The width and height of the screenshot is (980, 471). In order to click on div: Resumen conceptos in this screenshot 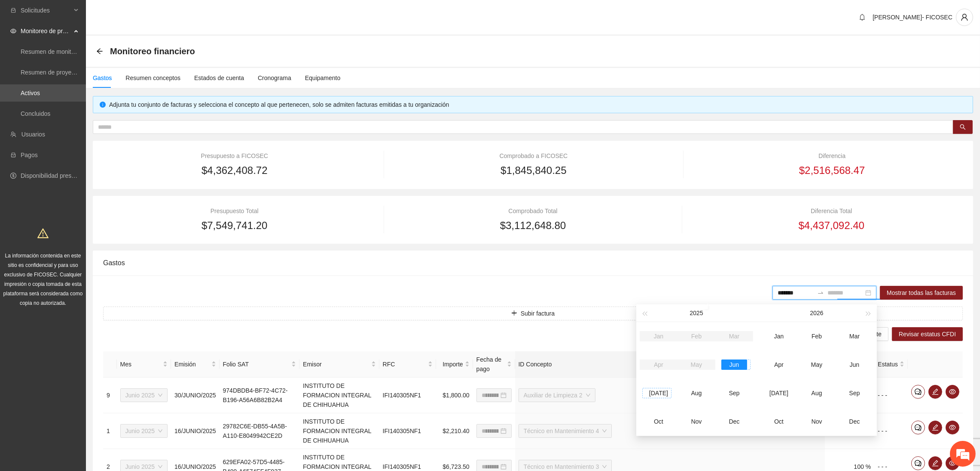, I will do `click(153, 78)`.